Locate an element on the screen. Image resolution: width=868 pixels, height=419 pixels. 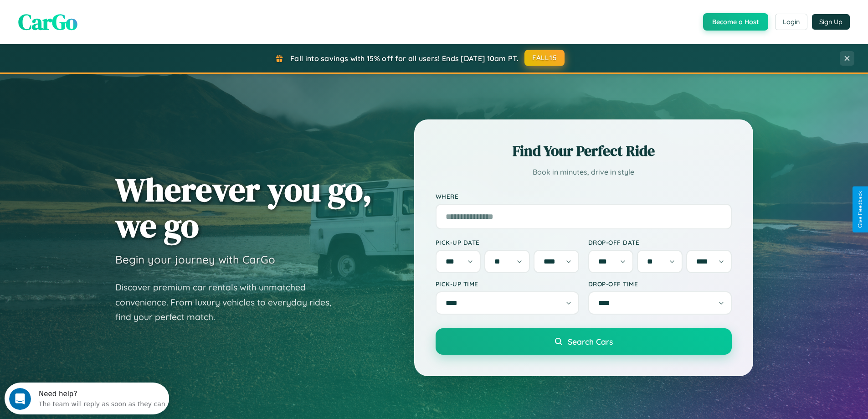
button: Become a Host is located at coordinates (735, 22).